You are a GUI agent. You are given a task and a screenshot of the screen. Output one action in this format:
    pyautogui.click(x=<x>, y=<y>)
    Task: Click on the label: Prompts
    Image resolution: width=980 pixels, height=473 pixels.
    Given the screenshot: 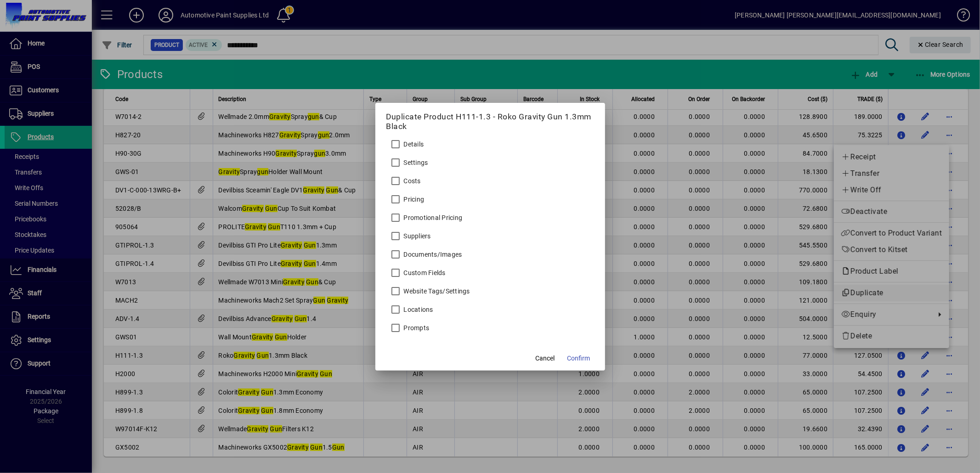 What is the action you would take?
    pyautogui.click(x=416, y=328)
    